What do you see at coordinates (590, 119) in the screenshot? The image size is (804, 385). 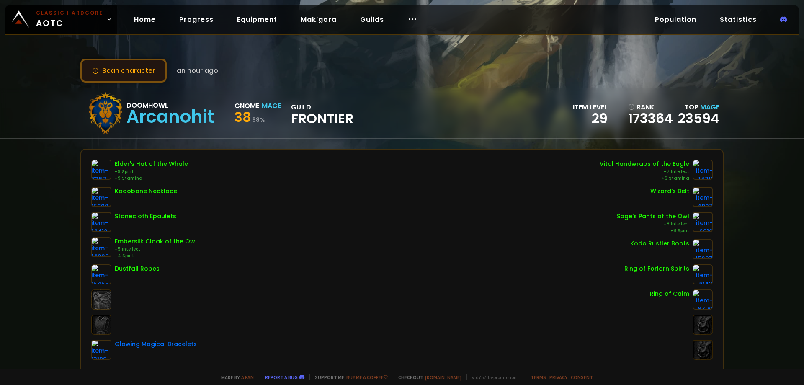 I see `div: 29` at bounding box center [590, 119].